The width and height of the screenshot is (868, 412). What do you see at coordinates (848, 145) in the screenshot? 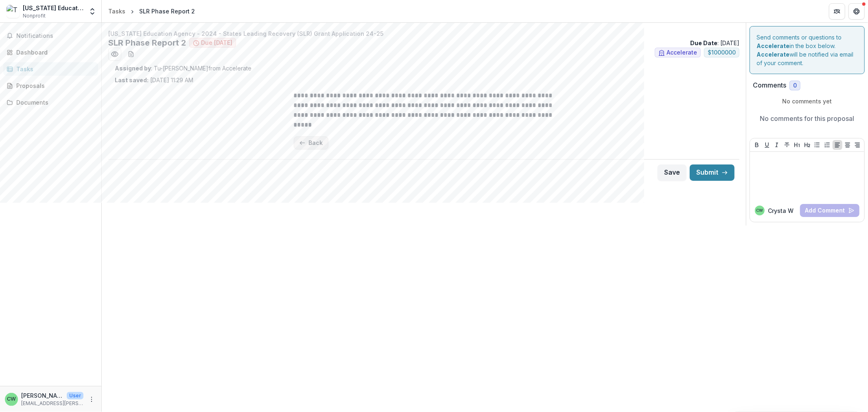
I see `button: Align Center` at bounding box center [848, 145].